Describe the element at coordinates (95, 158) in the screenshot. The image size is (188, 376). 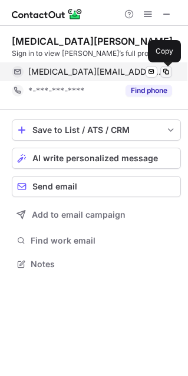
I see `span: AI write personalized message` at that location.